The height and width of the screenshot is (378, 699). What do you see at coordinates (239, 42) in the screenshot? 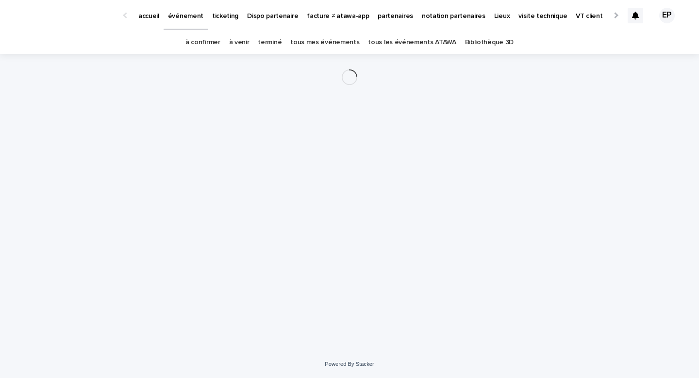
I see `a: à venir` at bounding box center [239, 42].